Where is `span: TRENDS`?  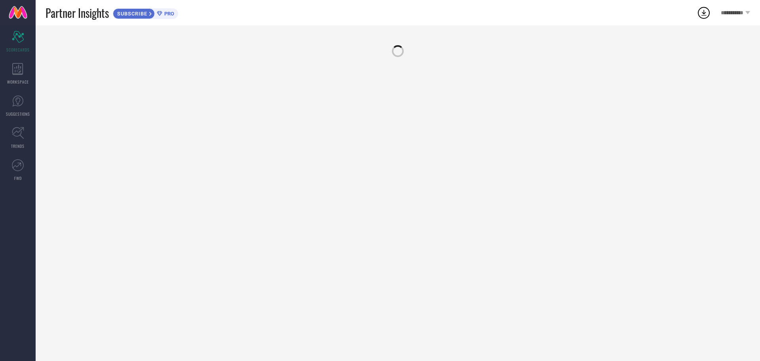
span: TRENDS is located at coordinates (18, 146).